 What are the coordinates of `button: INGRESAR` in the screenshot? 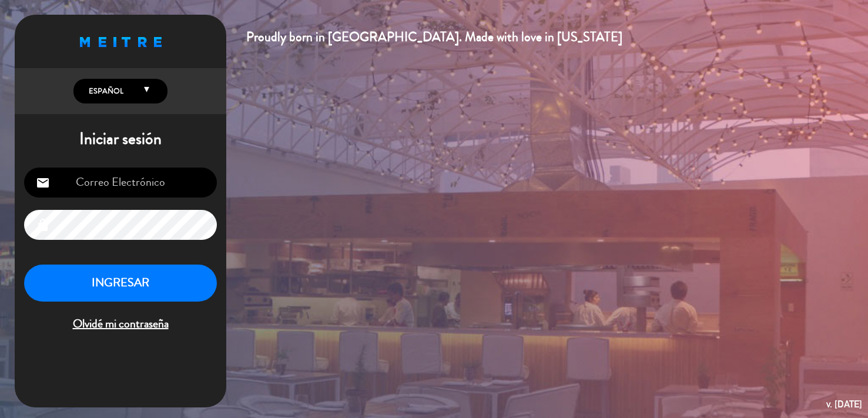 It's located at (121, 282).